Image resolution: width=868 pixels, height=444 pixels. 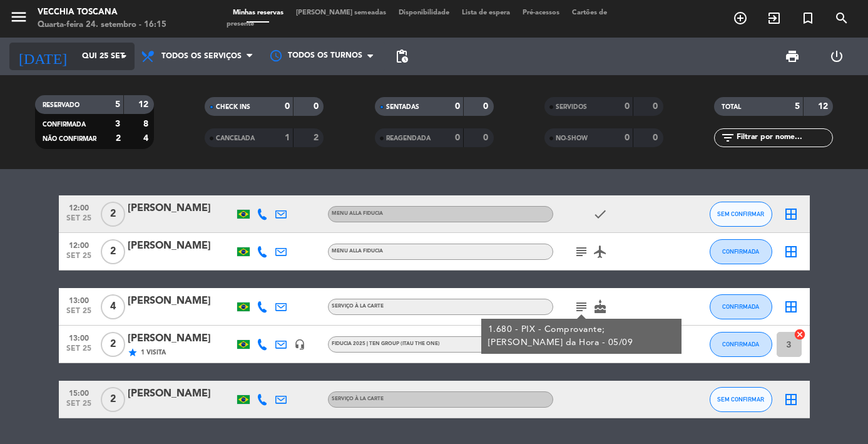 What do you see at coordinates (740, 18) in the screenshot?
I see `i: add_circle_outline` at bounding box center [740, 18].